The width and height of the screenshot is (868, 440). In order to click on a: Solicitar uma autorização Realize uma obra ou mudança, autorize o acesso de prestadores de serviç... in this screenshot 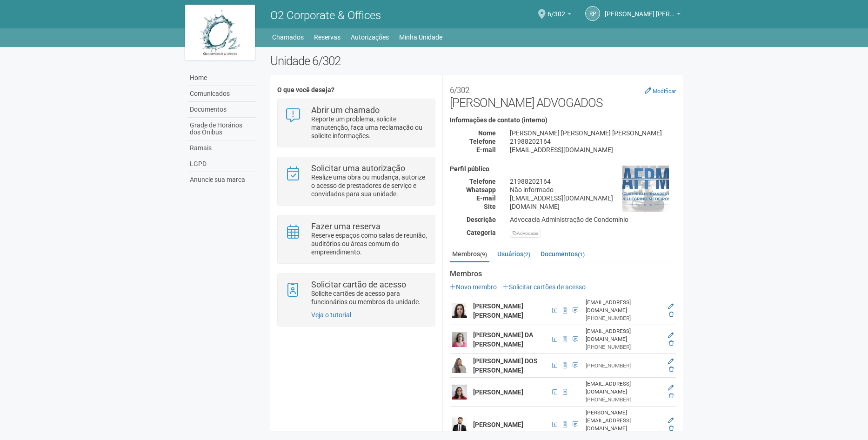, I will do `click(356, 181)`.